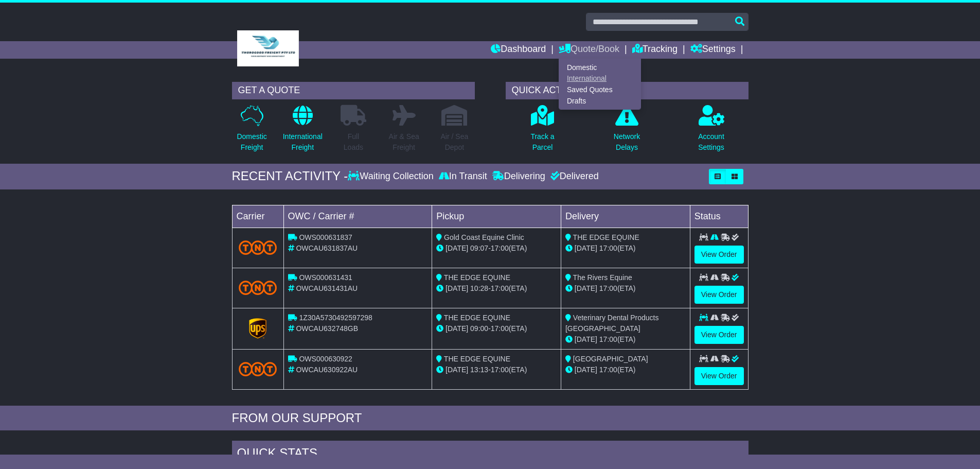  Describe the element at coordinates (326, 237) in the screenshot. I see `span: OWS000631837` at that location.